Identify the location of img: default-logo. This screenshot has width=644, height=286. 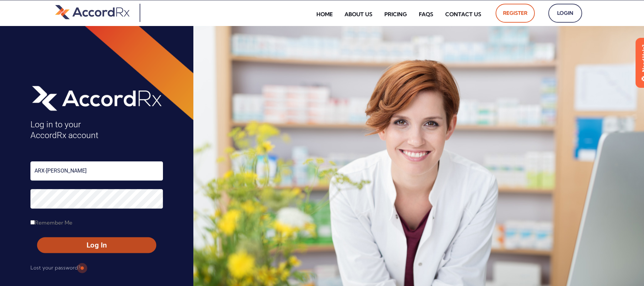
(92, 12).